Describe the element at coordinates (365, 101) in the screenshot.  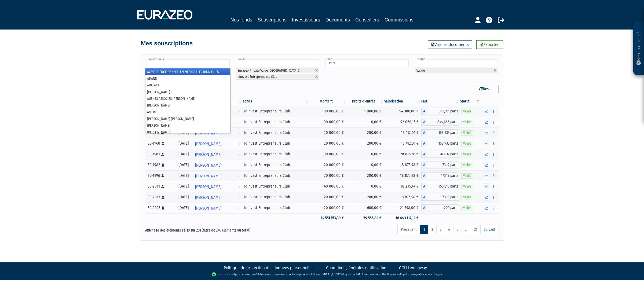
I see `th: Droits d'entrée: activer pour trier la colonne par ordre croissant` at that location.